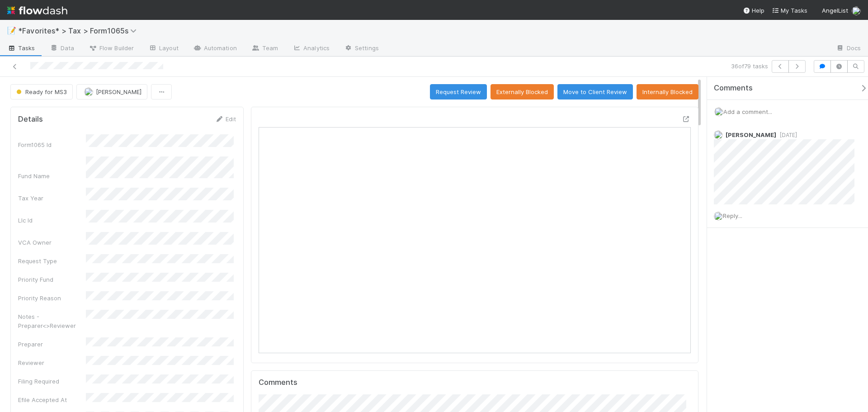 Image resolution: width=868 pixels, height=412 pixels. Describe the element at coordinates (789, 11) in the screenshot. I see `a: My Tasks` at that location.